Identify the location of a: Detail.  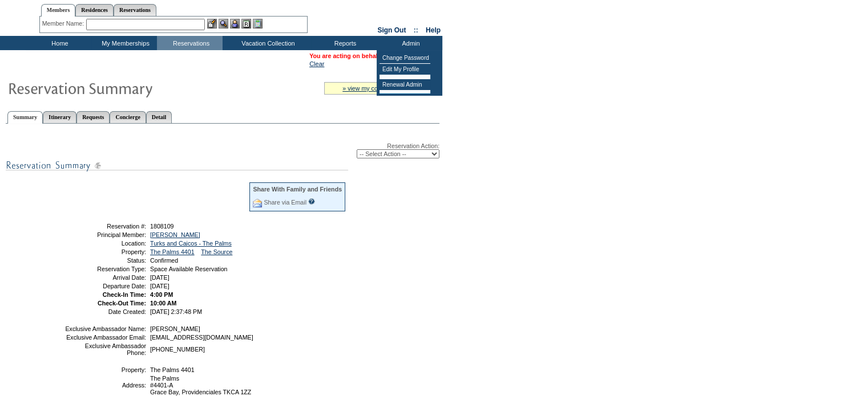
(159, 117).